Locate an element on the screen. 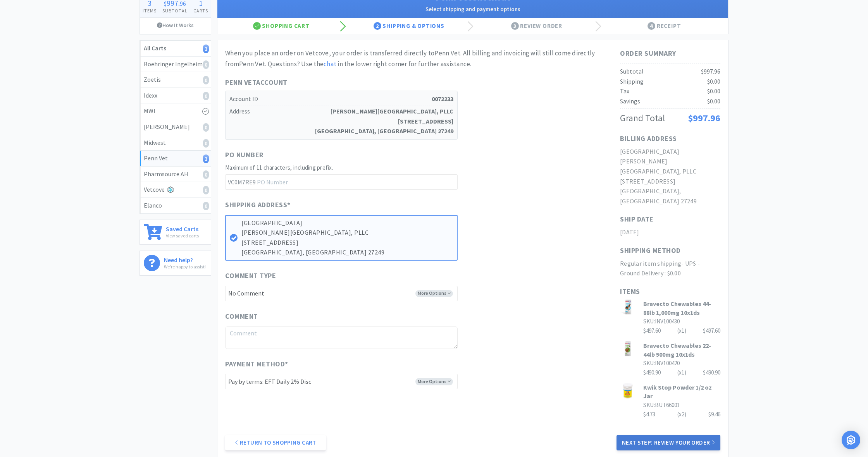 This screenshot has height=457, width=868. h3: Bravecto Chewables 22-44lb 500mg 10x1ds is located at coordinates (681, 350).